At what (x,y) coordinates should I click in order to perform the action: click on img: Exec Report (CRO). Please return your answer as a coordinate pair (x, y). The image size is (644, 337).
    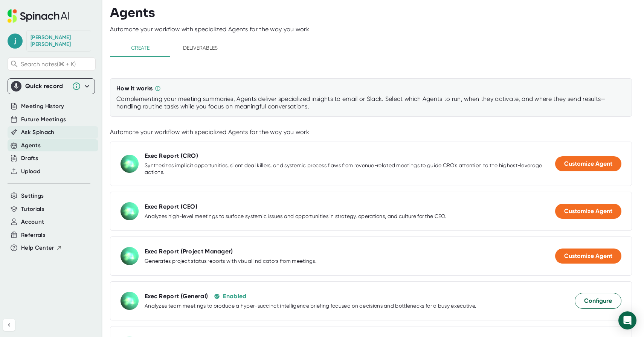
    Looking at the image, I should click on (129, 164).